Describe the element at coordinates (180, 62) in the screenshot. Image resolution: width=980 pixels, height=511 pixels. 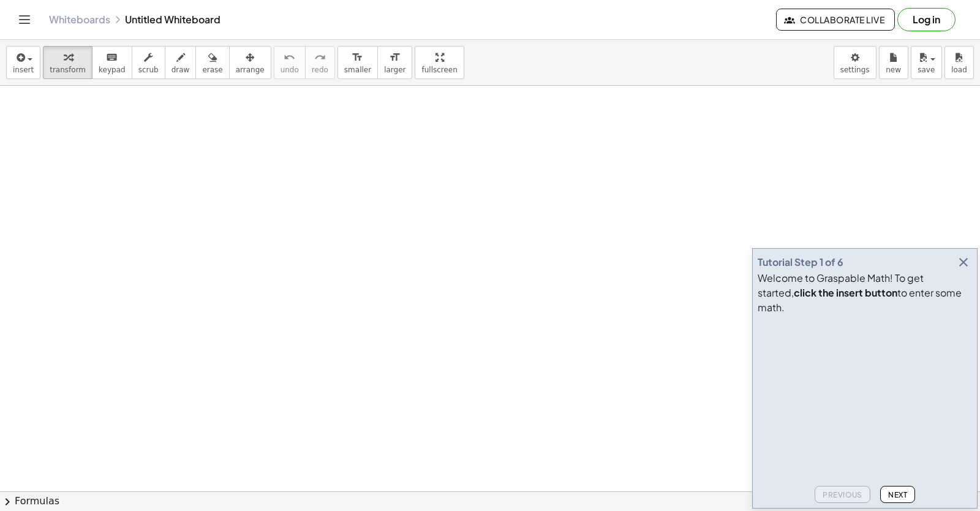
I see `button: draw` at that location.